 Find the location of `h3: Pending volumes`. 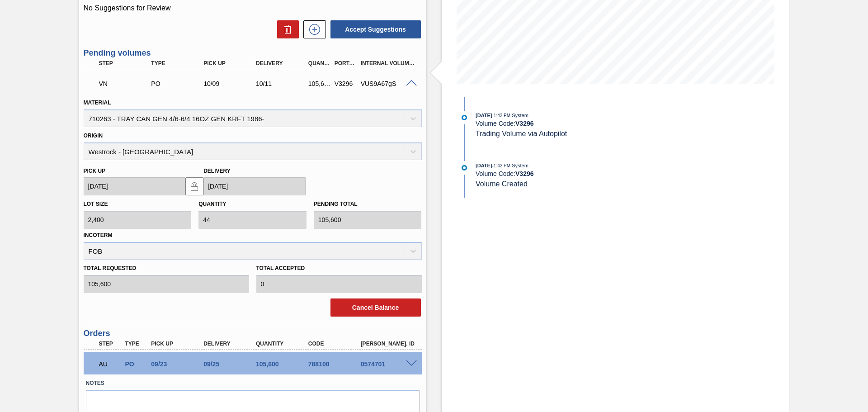

h3: Pending volumes is located at coordinates (253, 53).